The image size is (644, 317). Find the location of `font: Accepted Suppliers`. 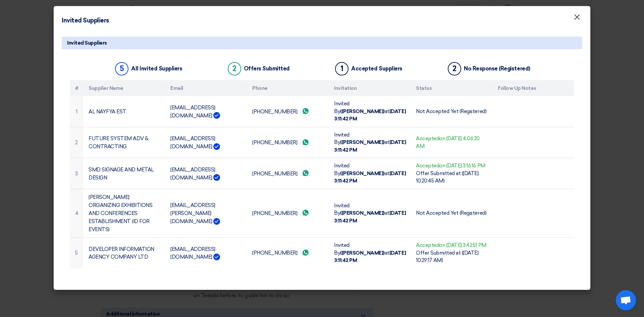

font: Accepted Suppliers is located at coordinates (377, 68).